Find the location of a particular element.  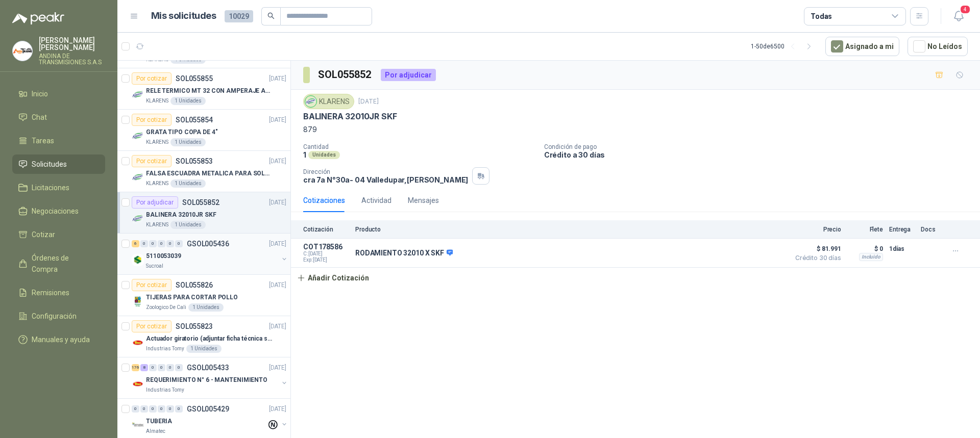

p: SOL055823 is located at coordinates (194, 327).